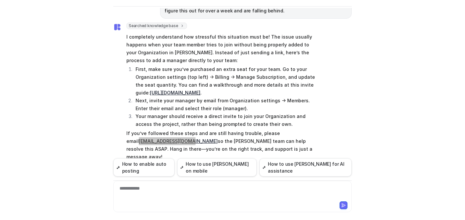 Image resolution: width=465 pixels, height=220 pixels. I want to click on li: Your manager should receive a direct invite to join your Organization and access the project, rat..., so click(225, 120).